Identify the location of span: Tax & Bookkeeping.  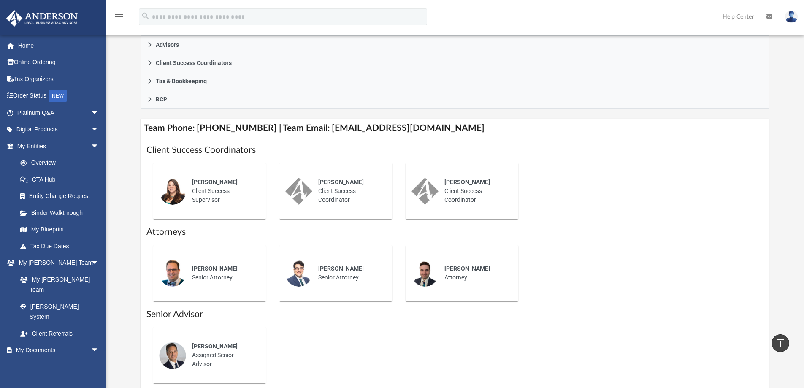
(181, 81).